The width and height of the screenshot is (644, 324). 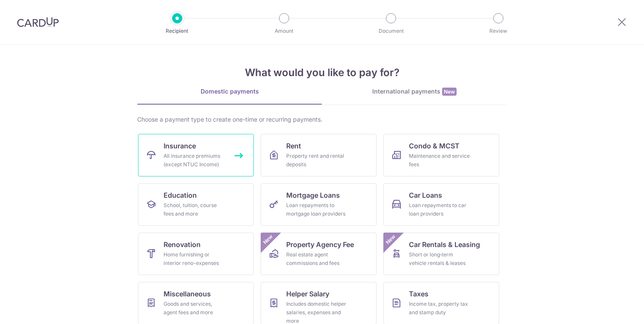 What do you see at coordinates (293, 146) in the screenshot?
I see `span: Rent` at bounding box center [293, 146].